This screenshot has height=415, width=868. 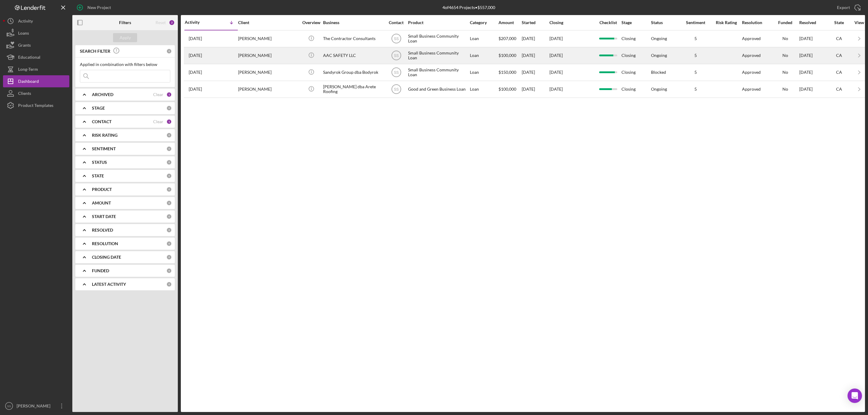 I want to click on b: SEARCH FILTER, so click(x=95, y=51).